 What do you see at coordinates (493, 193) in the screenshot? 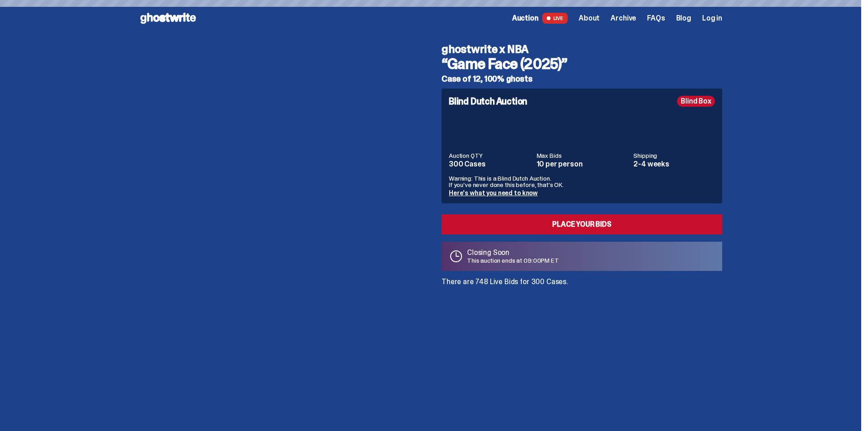
I see `a: Here's what you need to know` at bounding box center [493, 193].